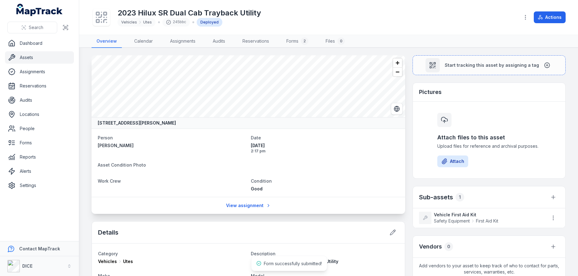  Describe the element at coordinates (492, 65) in the screenshot. I see `span: Start tracking this asset by assigning a tag` at that location.